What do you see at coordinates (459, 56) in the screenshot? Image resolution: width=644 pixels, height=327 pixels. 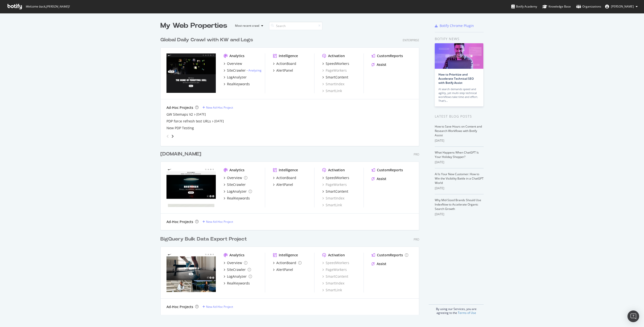 I see `img: How to Prioritize and Accelerate Technical SEO with Botify Assist` at bounding box center [459, 56].